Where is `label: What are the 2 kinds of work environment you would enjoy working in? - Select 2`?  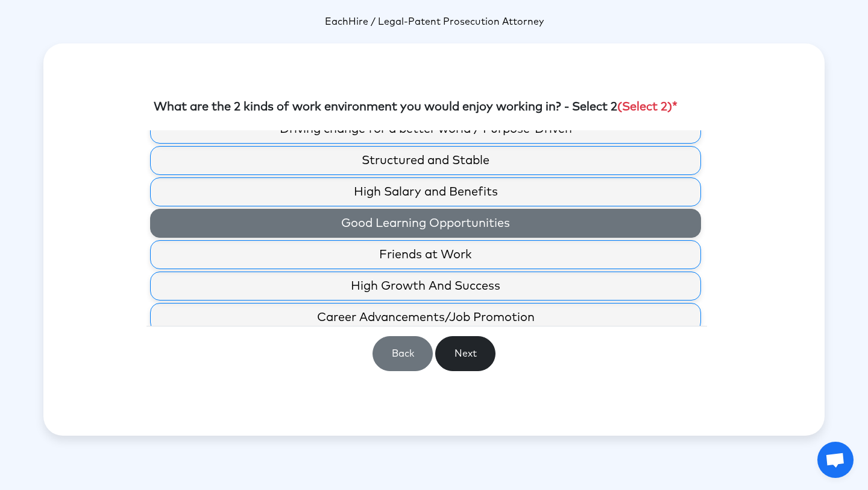
label: What are the 2 kinds of work environment you would enjoy working in? - Select 2 is located at coordinates (415, 106).